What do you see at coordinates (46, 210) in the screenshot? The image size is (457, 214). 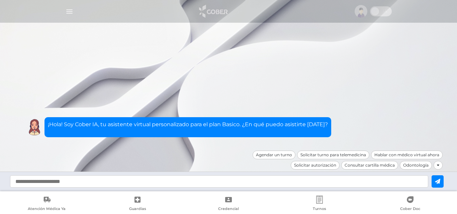 I see `span: Atención Médica Ya` at bounding box center [46, 210].